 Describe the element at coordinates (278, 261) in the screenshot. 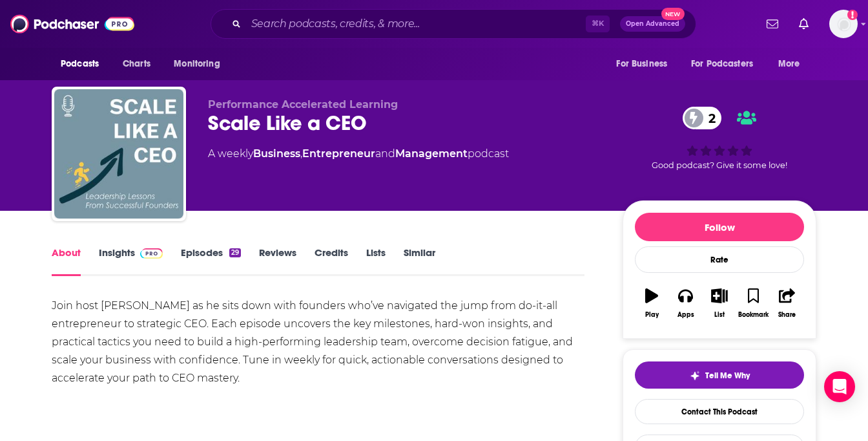

I see `a: Reviews` at that location.